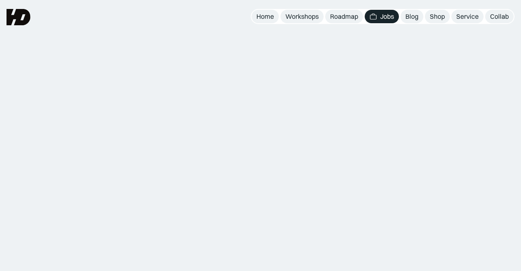 This screenshot has height=271, width=521. What do you see at coordinates (344, 16) in the screenshot?
I see `a: Roadmap` at bounding box center [344, 16].